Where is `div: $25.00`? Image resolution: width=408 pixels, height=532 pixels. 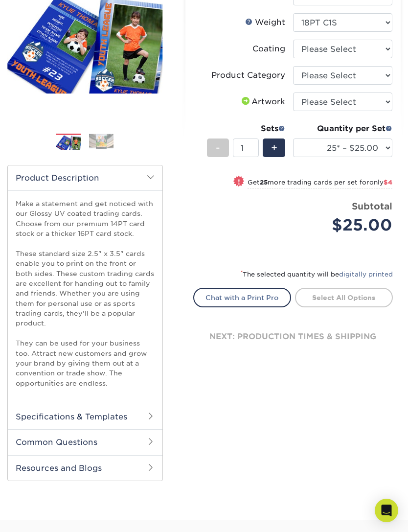 div: $25.00 is located at coordinates (346, 225).